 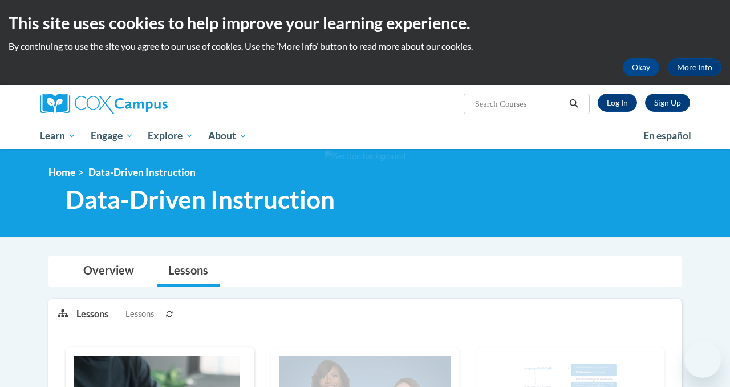 What do you see at coordinates (667, 135) in the screenshot?
I see `span: En español` at bounding box center [667, 135].